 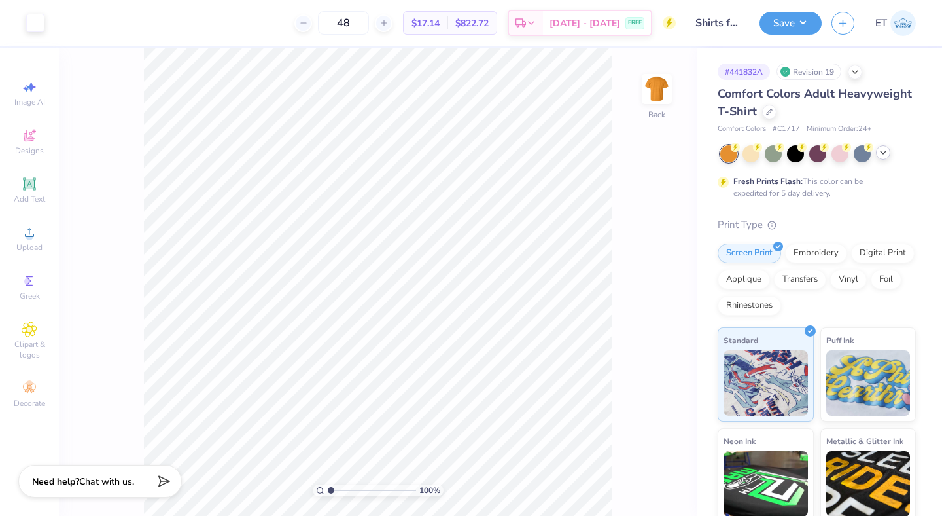 I want to click on span: Standard, so click(x=741, y=340).